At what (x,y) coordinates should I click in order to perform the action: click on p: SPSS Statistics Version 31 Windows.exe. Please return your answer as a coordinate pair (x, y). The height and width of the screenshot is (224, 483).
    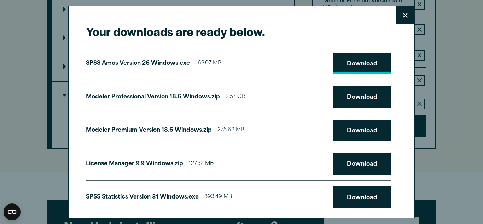
    Looking at the image, I should click on (142, 197).